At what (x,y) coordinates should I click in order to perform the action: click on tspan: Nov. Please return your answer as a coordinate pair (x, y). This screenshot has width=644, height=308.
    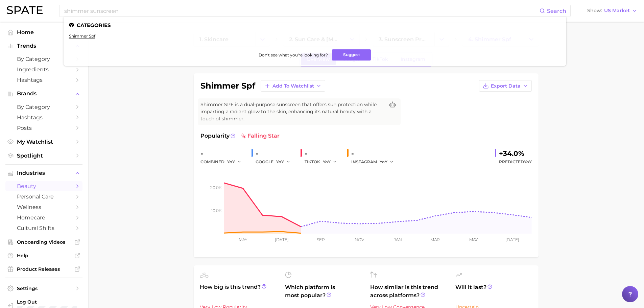
    Looking at the image, I should click on (359, 240).